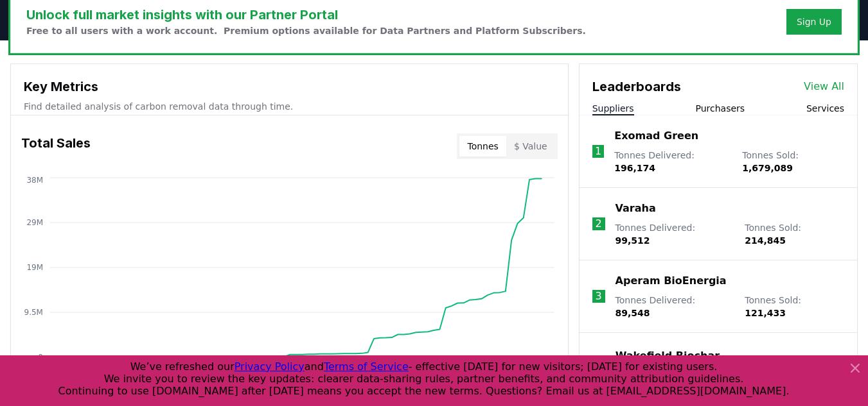 This screenshot has height=406, width=868. What do you see at coordinates (767, 168) in the screenshot?
I see `span: 1,679,089` at bounding box center [767, 168].